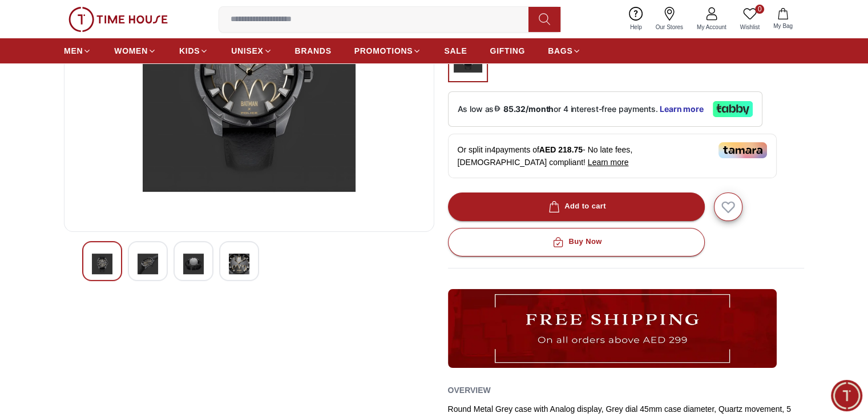  Describe the element at coordinates (507, 51) in the screenshot. I see `span: GIFTING` at that location.